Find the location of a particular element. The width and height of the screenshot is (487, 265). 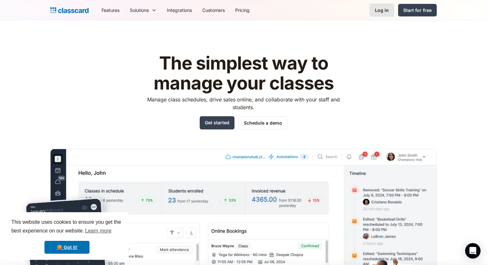

a: home is located at coordinates (69, 10).